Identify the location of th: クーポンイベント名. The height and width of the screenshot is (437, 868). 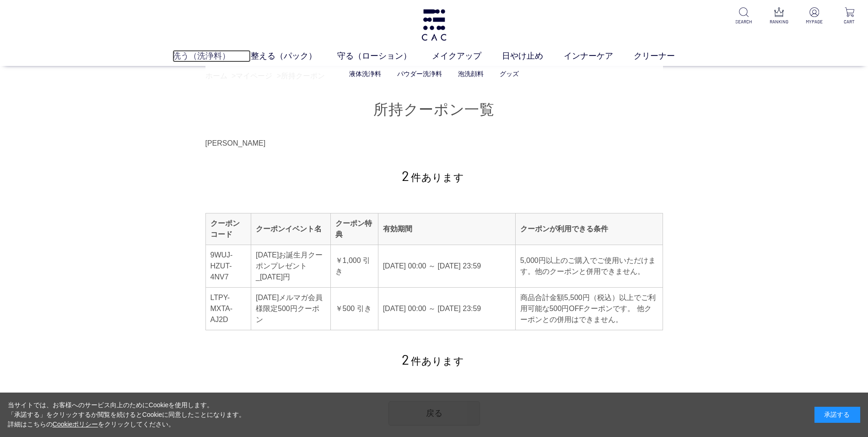
(291, 229).